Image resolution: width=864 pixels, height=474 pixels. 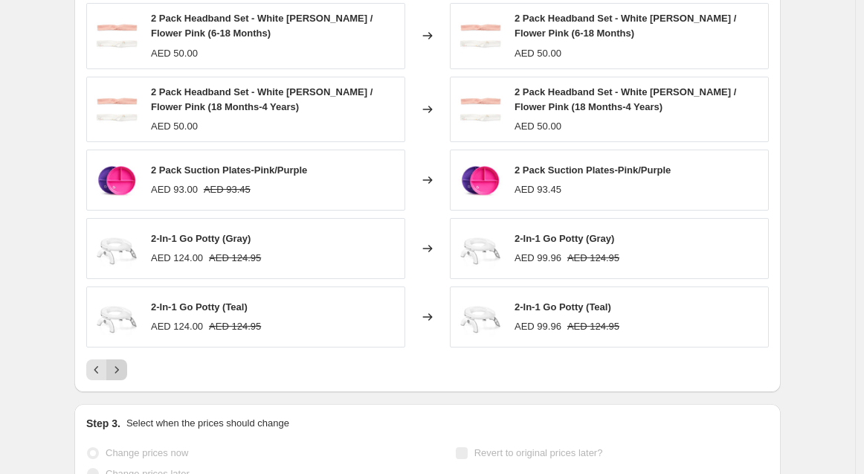 What do you see at coordinates (174, 190) in the screenshot?
I see `div: AED 93.00` at bounding box center [174, 190].